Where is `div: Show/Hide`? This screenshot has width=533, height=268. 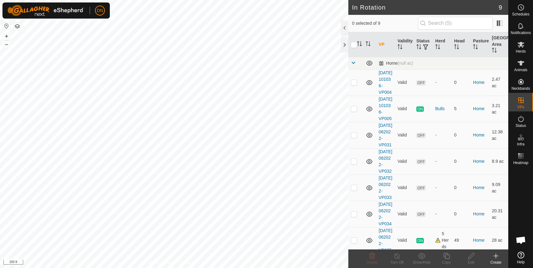
div: Show/Hide is located at coordinates (422, 262).